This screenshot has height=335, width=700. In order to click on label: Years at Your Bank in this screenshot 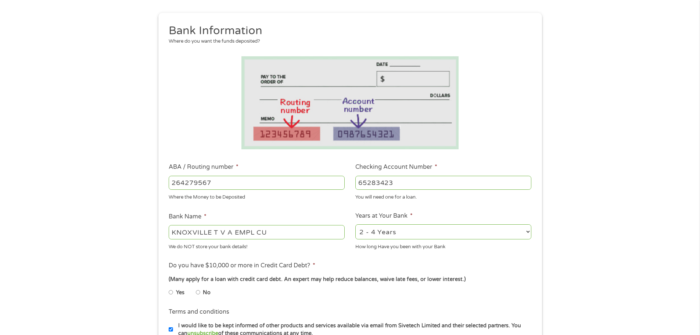, I will do `click(384, 216)`.